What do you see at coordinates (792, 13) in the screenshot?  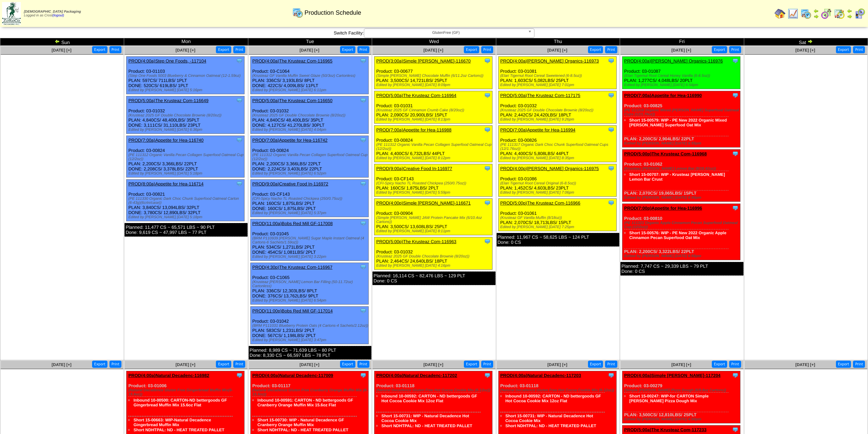 I see `img: line_graph.gif` at bounding box center [792, 13].